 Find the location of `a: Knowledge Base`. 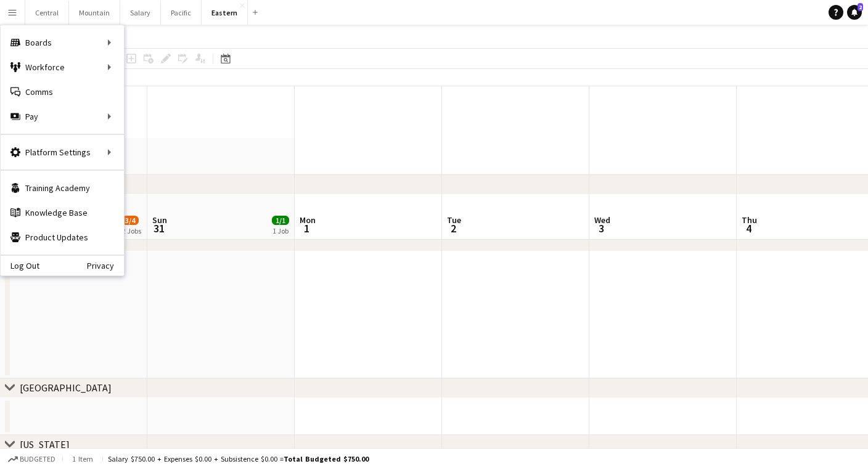

a: Knowledge Base is located at coordinates (62, 213).